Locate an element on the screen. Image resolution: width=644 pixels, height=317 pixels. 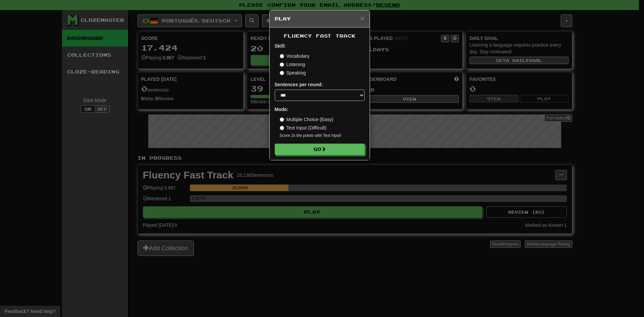
label: Vocabulary is located at coordinates (295, 56).